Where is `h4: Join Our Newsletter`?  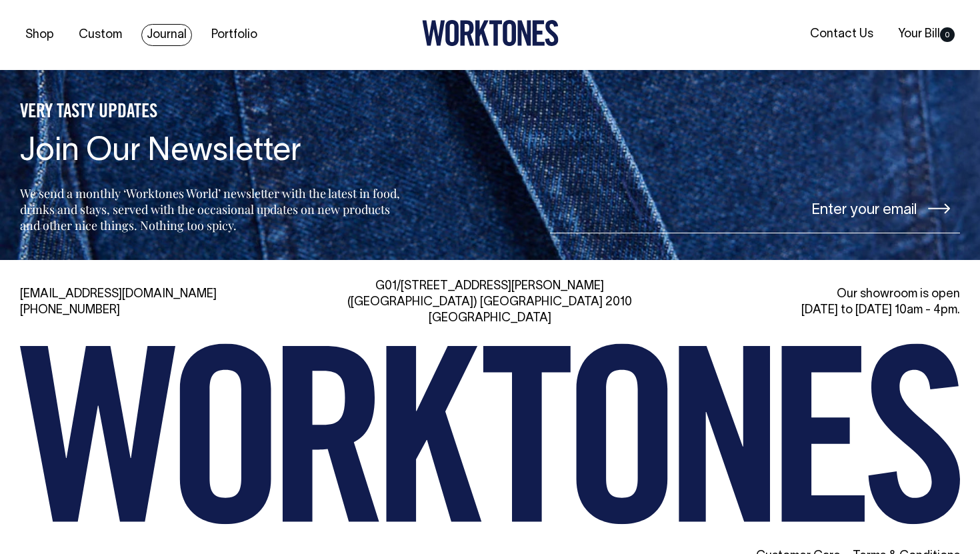 h4: Join Our Newsletter is located at coordinates (212, 152).